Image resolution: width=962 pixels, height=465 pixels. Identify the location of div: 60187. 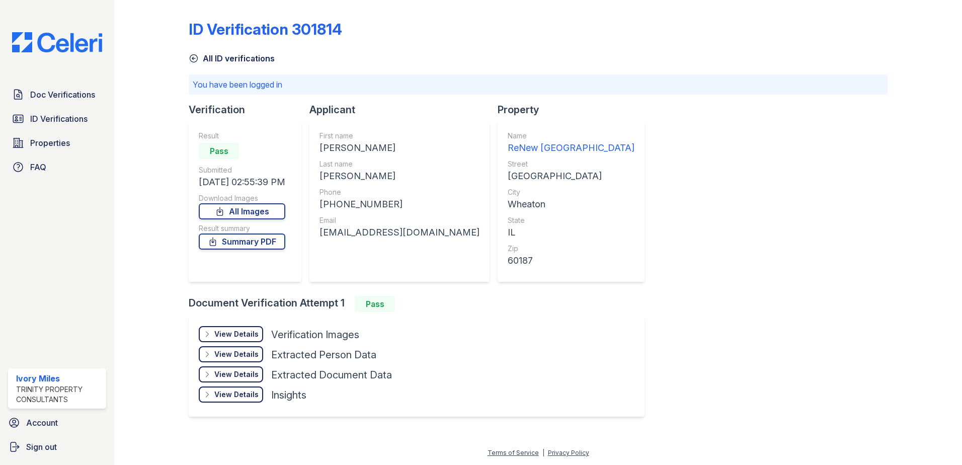
(571, 261).